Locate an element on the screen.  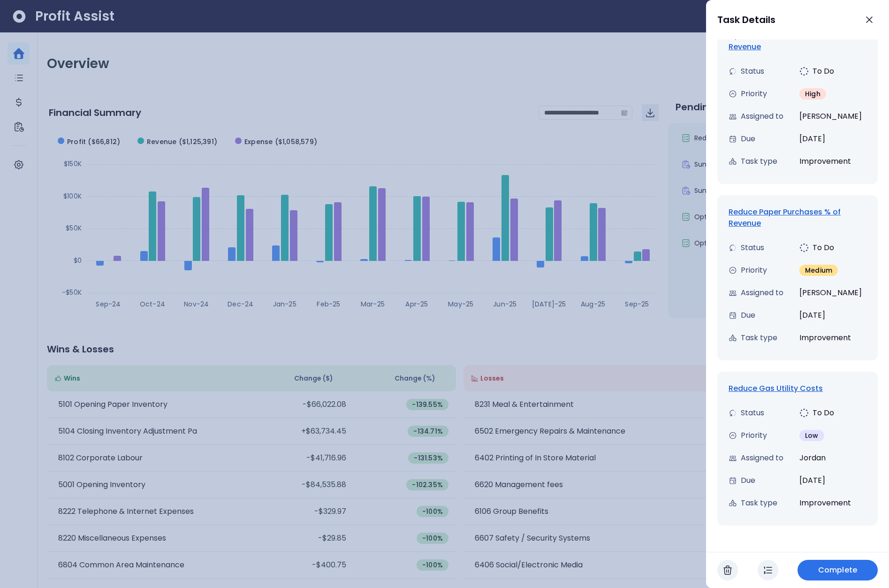
span: Complete is located at coordinates (838, 570).